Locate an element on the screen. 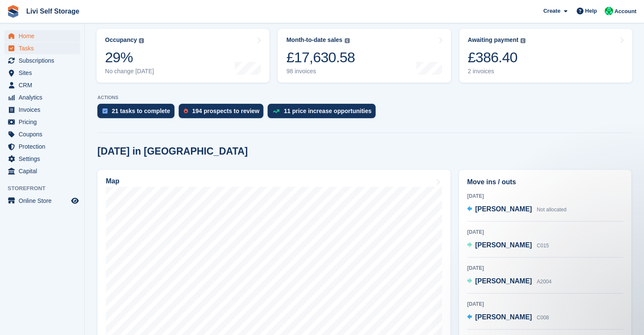 This screenshot has width=644, height=335. div: 21 tasks to complete is located at coordinates (141, 111).